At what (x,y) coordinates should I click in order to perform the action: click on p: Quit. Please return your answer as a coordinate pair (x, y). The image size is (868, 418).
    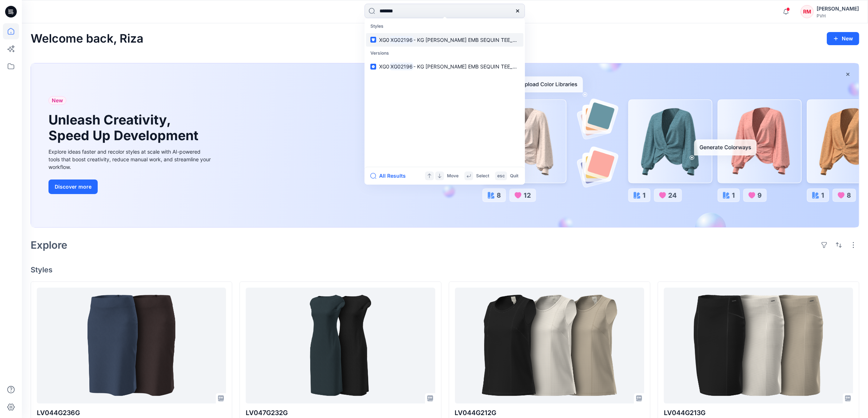
    Looking at the image, I should click on (514, 176).